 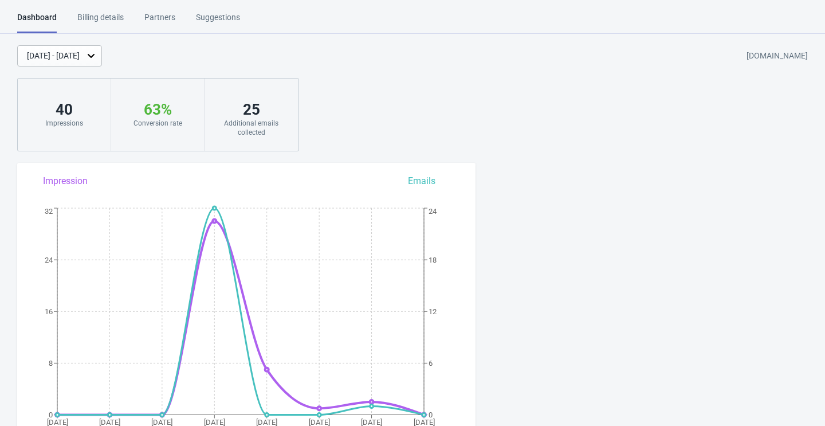 What do you see at coordinates (218, 21) in the screenshot?
I see `div: Suggestions` at bounding box center [218, 21].